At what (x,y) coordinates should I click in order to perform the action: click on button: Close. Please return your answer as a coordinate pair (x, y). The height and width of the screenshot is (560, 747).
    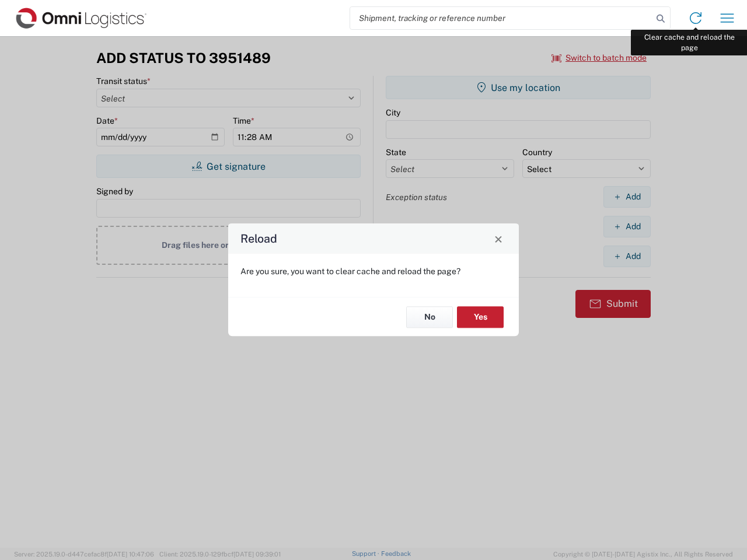
    Looking at the image, I should click on (498, 238).